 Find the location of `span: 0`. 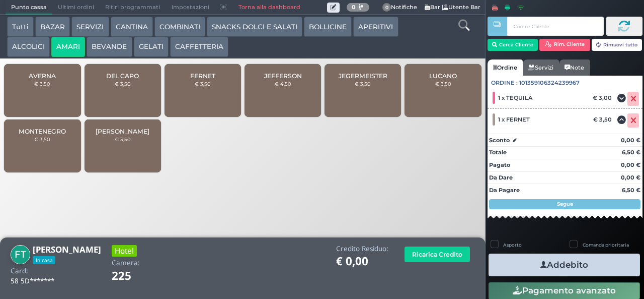

span: 0 is located at coordinates (387, 8).